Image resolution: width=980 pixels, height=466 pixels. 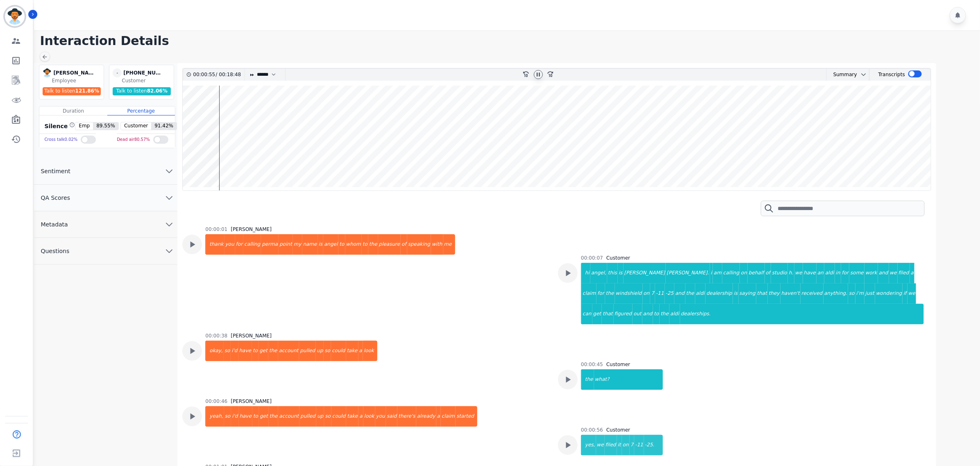 What do you see at coordinates (289, 417) in the screenshot?
I see `div: account` at bounding box center [289, 417].